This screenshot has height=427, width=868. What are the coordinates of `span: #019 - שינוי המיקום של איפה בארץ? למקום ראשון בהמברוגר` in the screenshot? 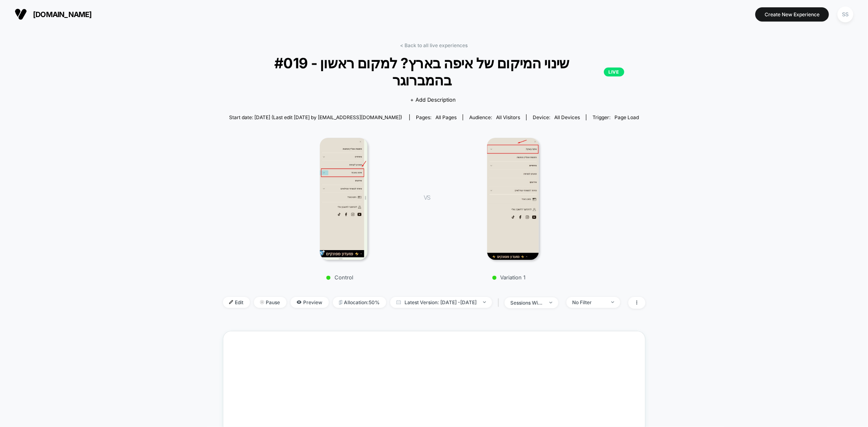 It's located at (434, 72).